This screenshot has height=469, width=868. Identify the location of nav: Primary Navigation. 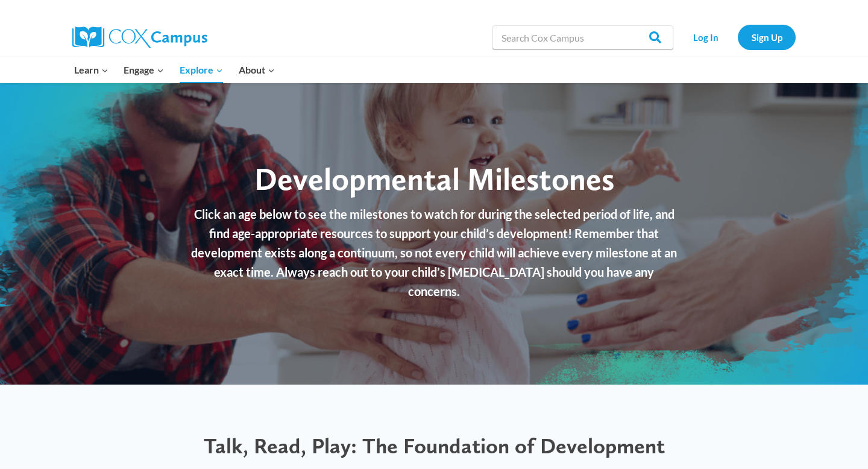
(174, 70).